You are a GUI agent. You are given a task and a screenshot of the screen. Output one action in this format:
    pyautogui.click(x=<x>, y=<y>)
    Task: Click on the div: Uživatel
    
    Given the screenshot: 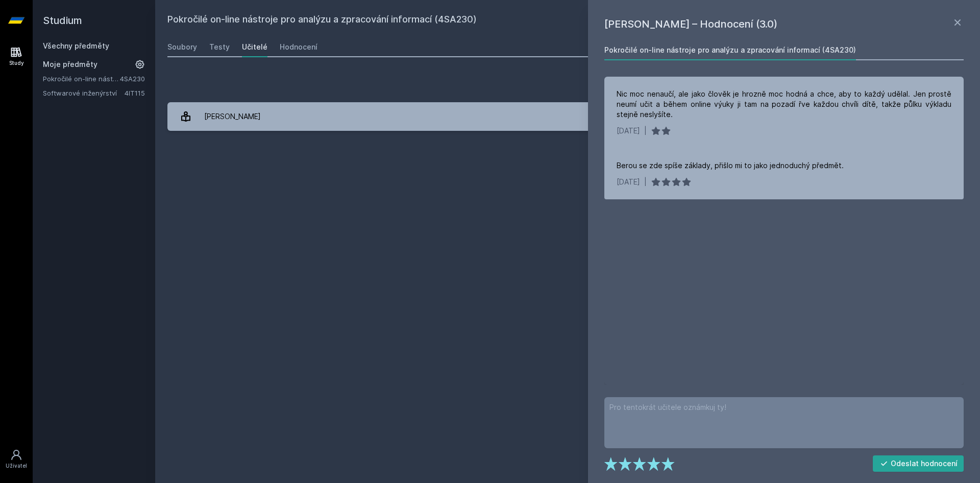 What is the action you would take?
    pyautogui.click(x=17, y=465)
    